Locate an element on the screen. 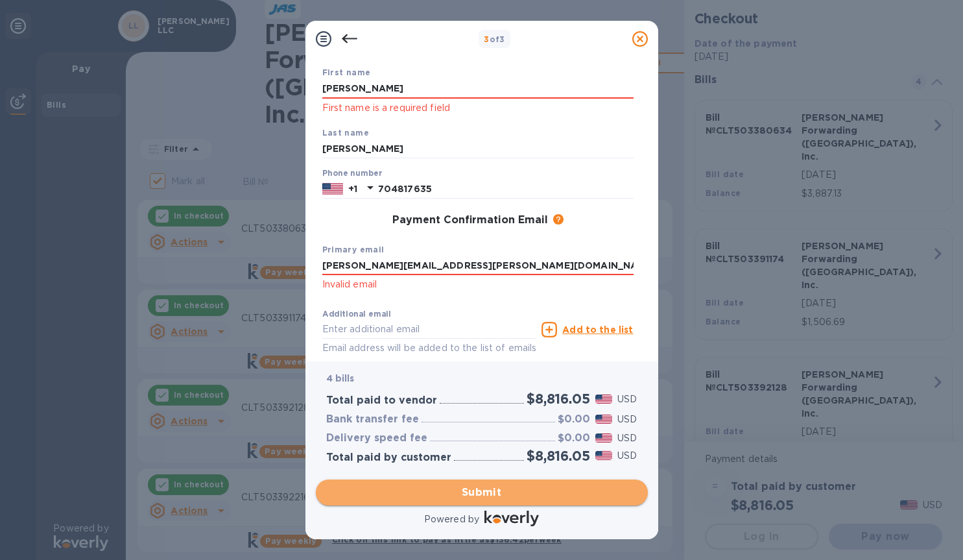  input: Enter your last name is located at coordinates (478, 149).